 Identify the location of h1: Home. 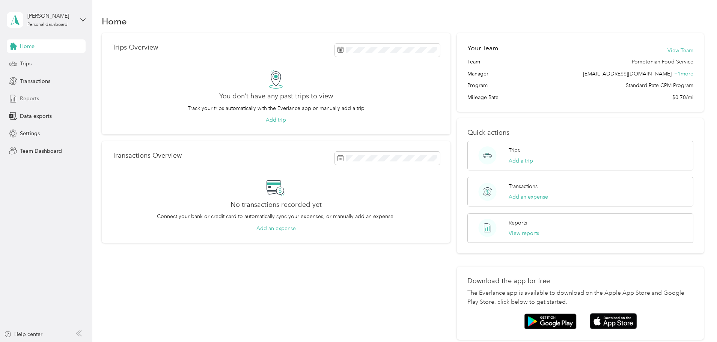
(114, 21).